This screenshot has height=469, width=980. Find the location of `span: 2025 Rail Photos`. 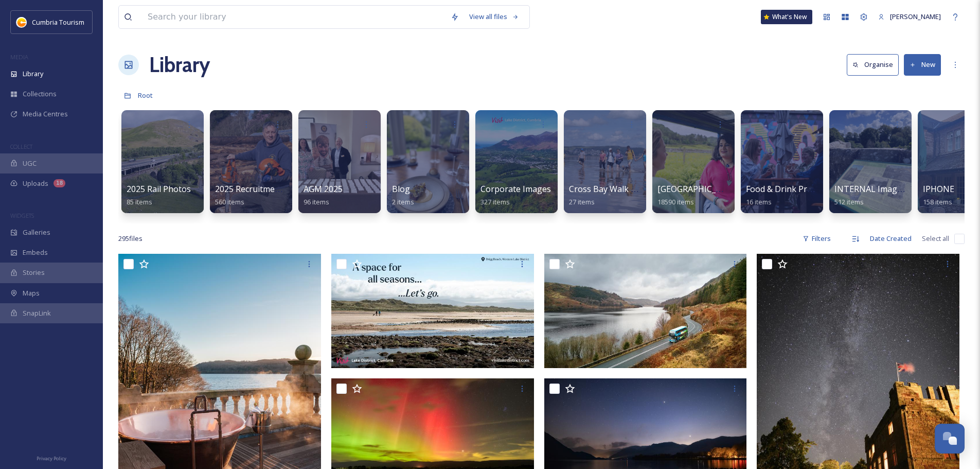

span: 2025 Rail Photos is located at coordinates (159, 189).